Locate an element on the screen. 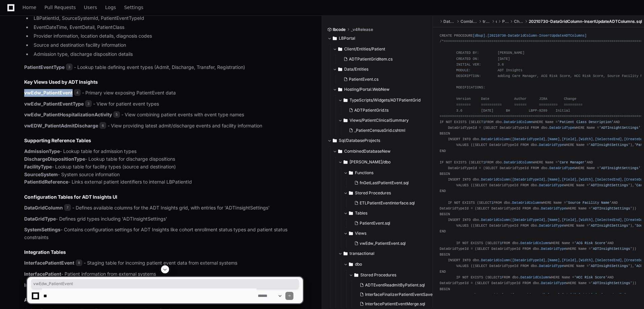  button: ADTPatientGridItem.cs is located at coordinates (382, 59).